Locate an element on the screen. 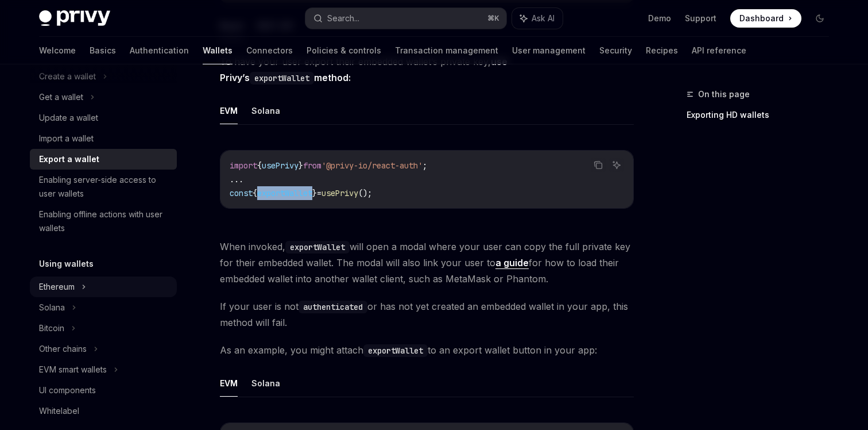  span: exportWallet is located at coordinates (285, 193).